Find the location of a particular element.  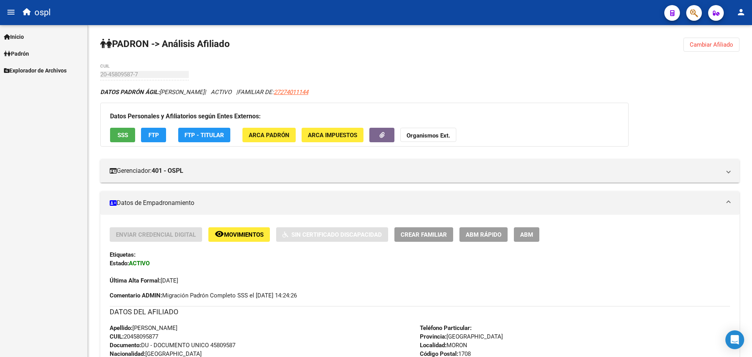

mat-panel-title: Datos de Empadronamiento is located at coordinates (415, 203).